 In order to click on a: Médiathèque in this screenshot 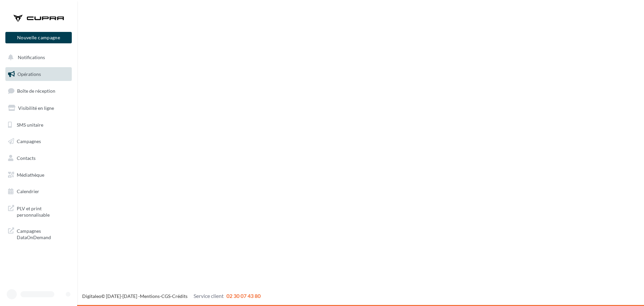, I will do `click(38, 175)`.